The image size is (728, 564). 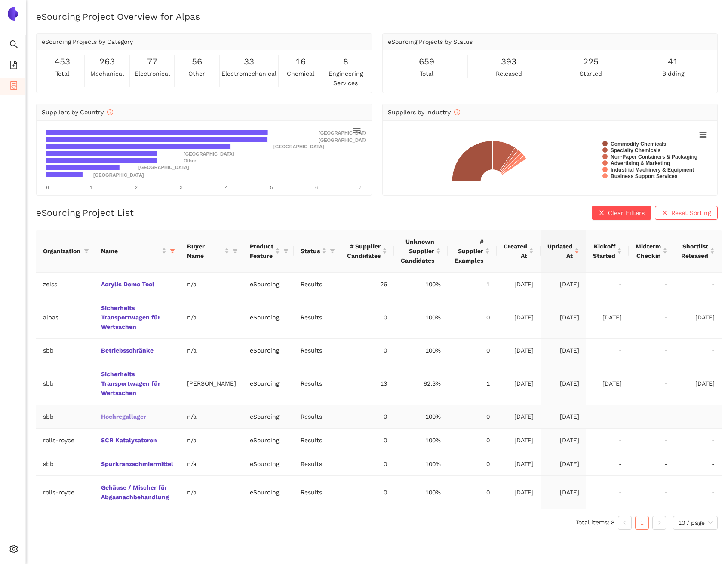 I want to click on span: 8, so click(x=346, y=61).